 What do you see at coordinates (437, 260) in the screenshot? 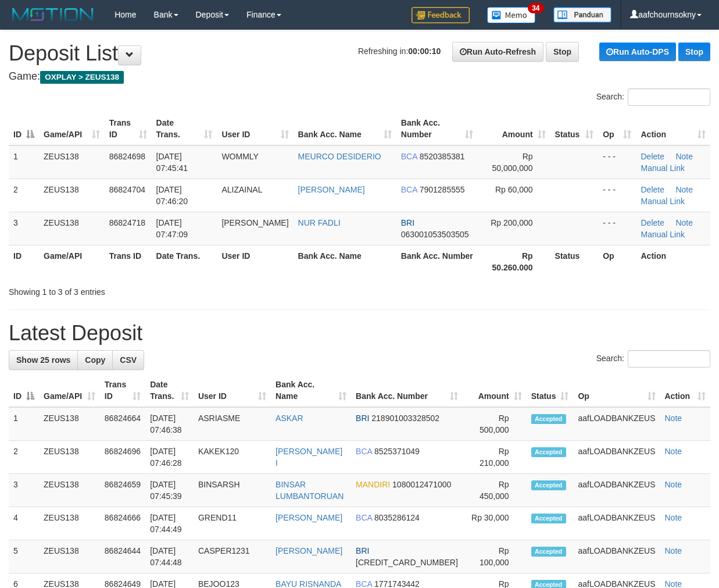
I see `th: Bank Acc. Number` at bounding box center [437, 260].